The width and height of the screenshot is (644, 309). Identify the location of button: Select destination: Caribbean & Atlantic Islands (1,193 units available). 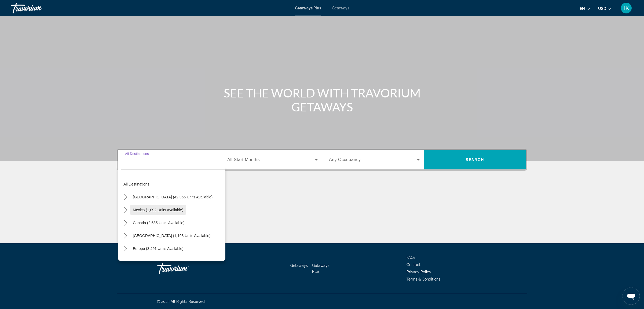
(172, 236).